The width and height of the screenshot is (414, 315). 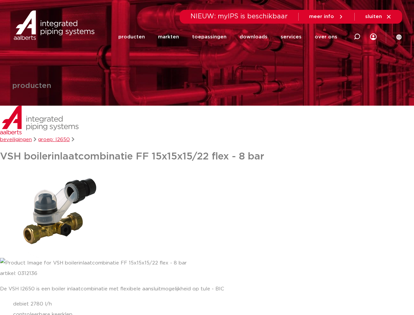 What do you see at coordinates (228, 37) in the screenshot?
I see `nav: Menu` at bounding box center [228, 37].